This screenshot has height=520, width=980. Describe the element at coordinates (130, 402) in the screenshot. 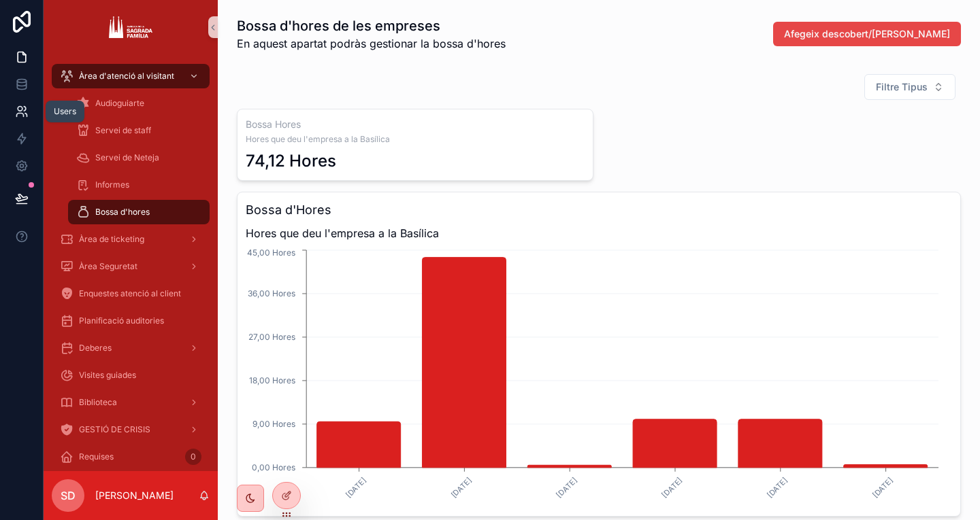

I see `a: Biblioteca` at that location.